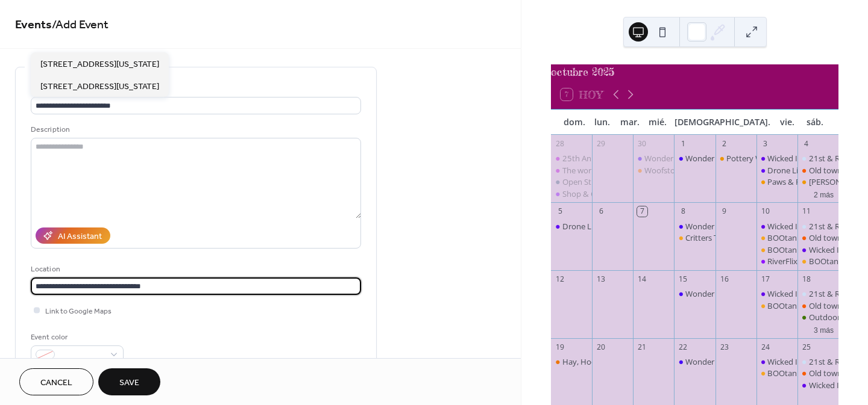 This screenshot has width=868, height=405. Describe the element at coordinates (76, 338) in the screenshot. I see `div: Event color` at that location.